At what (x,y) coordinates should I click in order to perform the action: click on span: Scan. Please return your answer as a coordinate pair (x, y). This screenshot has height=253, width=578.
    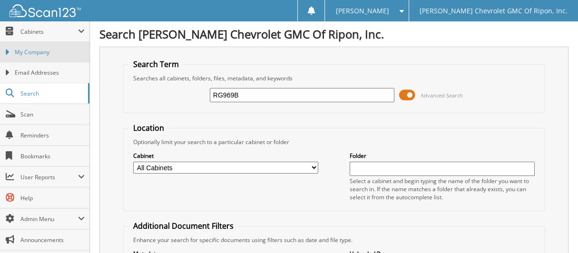
    Looking at the image, I should click on (52, 114).